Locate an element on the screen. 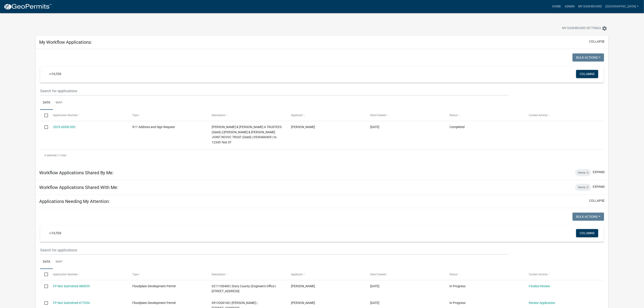 The height and width of the screenshot is (308, 644). span: 09/12/2025 is located at coordinates (375, 303).